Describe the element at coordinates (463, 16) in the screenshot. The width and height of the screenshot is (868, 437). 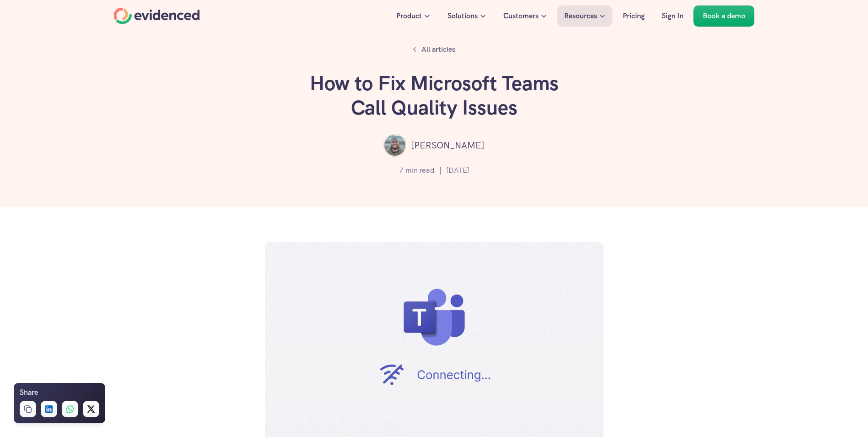
I see `p: Solutions` at that location.